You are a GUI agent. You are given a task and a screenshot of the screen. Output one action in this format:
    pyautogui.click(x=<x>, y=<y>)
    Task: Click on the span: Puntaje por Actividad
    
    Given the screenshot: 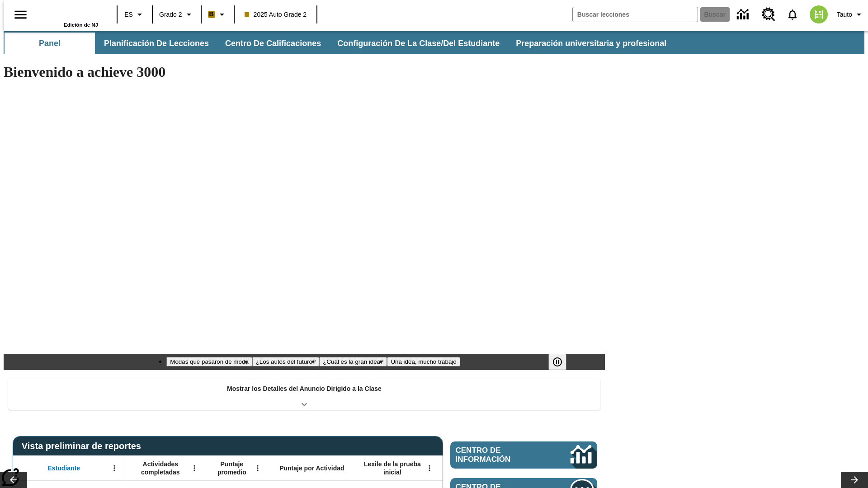 What is the action you would take?
    pyautogui.click(x=312, y=468)
    